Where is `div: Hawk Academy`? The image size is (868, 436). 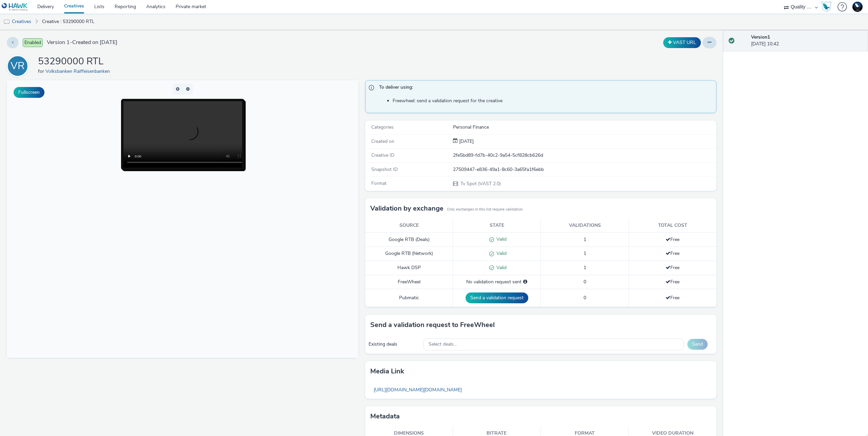
div: Hawk Academy is located at coordinates (827, 7).